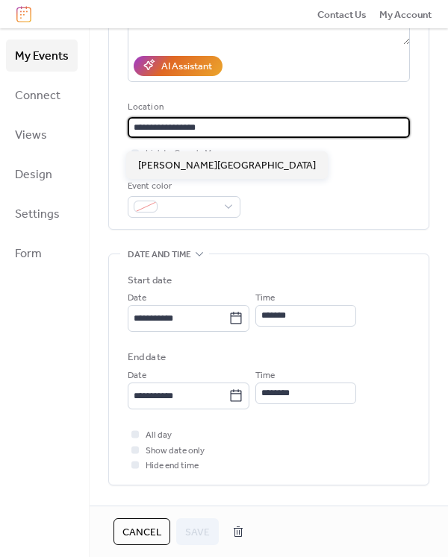 This screenshot has height=557, width=448. Describe the element at coordinates (42, 134) in the screenshot. I see `a: Views` at that location.